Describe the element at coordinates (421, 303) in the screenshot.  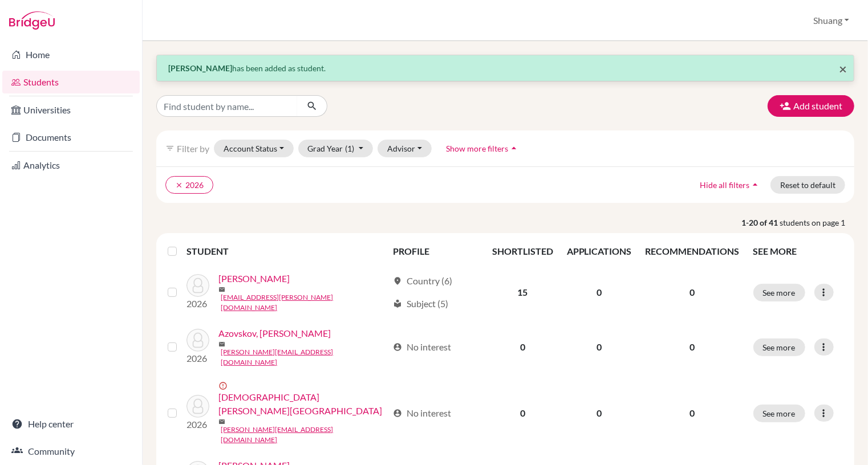
I see `div: Subject (5)` at that location.